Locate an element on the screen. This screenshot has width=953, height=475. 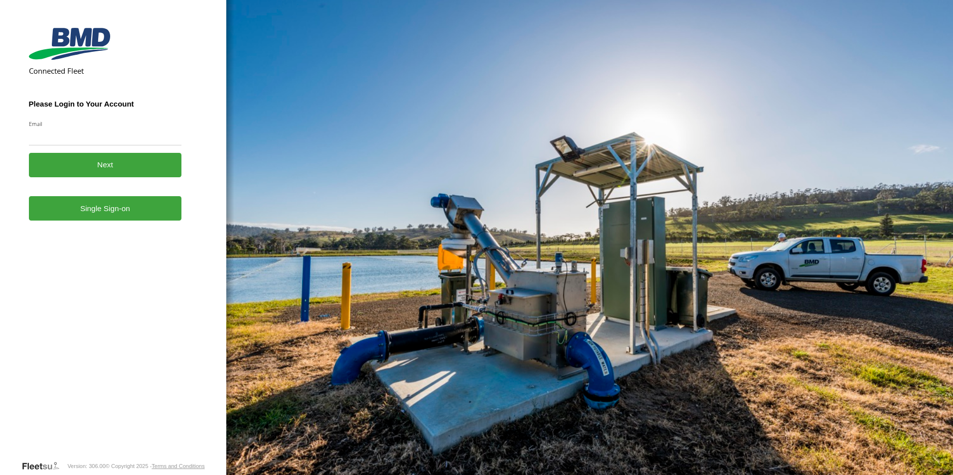
img: BMD is located at coordinates (69, 44).